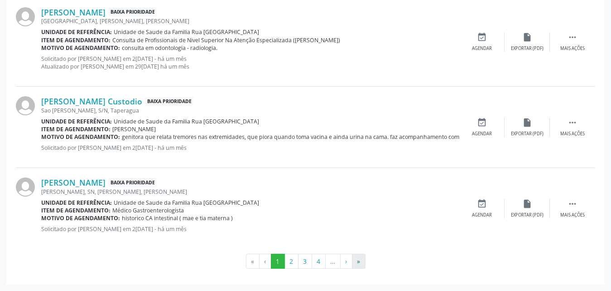  What do you see at coordinates (278, 261) in the screenshot?
I see `button: Go to page 1` at bounding box center [278, 261].